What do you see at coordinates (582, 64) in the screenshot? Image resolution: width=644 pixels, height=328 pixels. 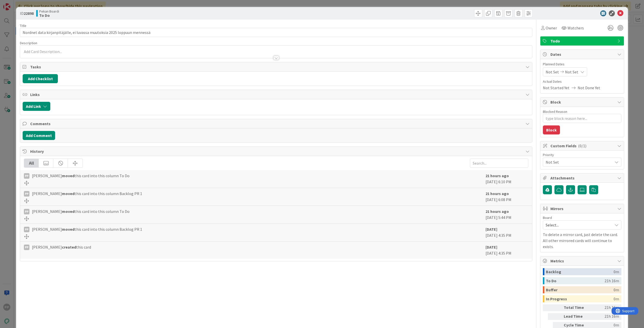 I see `span: Planned Dates` at bounding box center [582, 64].